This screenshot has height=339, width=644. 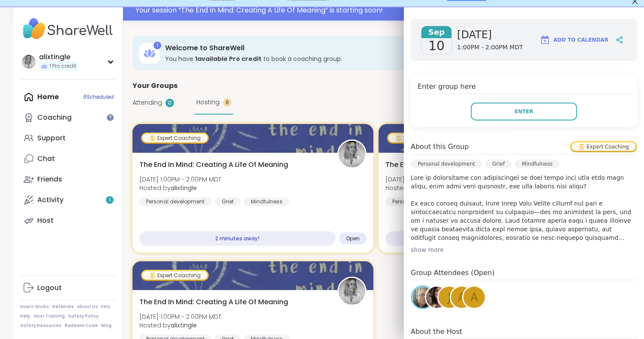 I want to click on a: Safety Resources, so click(x=40, y=326).